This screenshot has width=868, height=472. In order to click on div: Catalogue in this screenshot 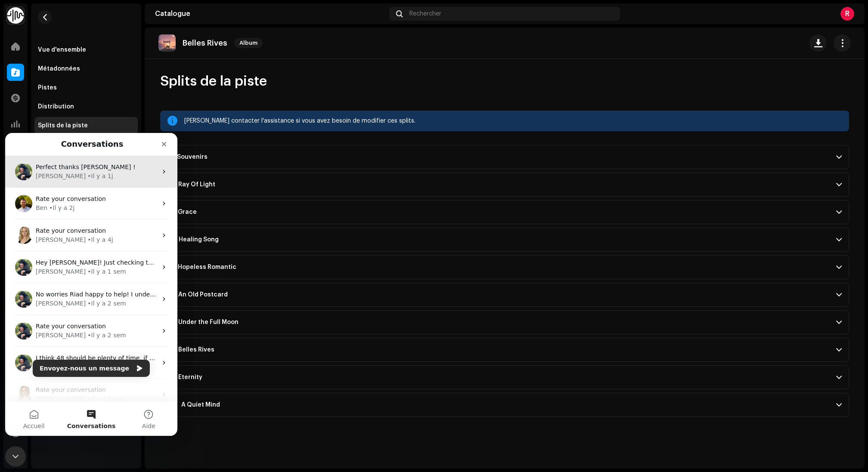, I will do `click(270, 14)`.